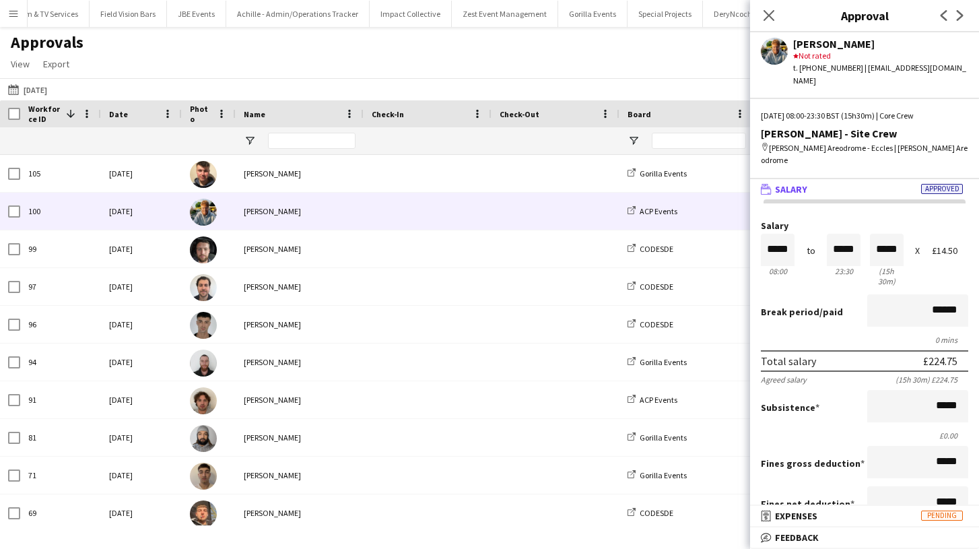  I want to click on button: Gorilla Events, so click(593, 13).